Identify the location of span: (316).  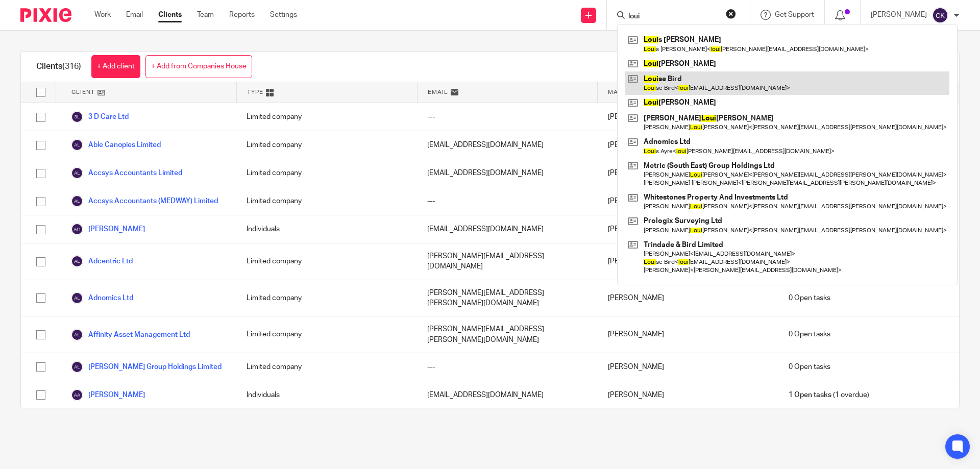
(72, 66).